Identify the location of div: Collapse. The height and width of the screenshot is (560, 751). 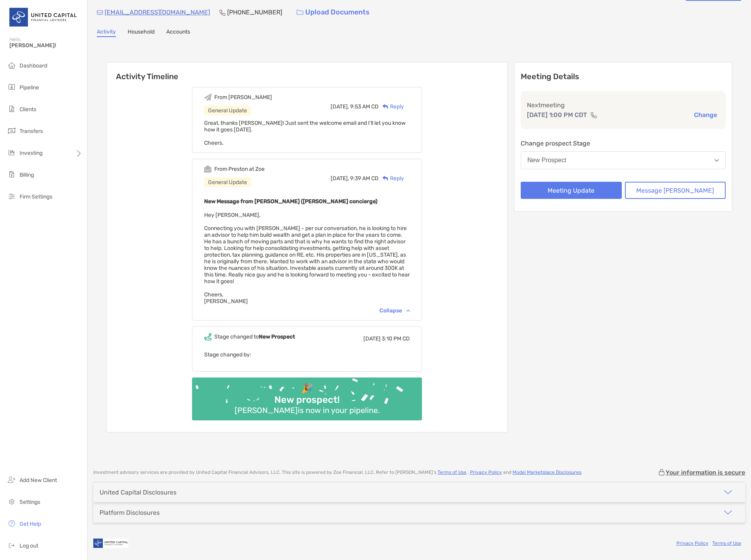
(394, 311).